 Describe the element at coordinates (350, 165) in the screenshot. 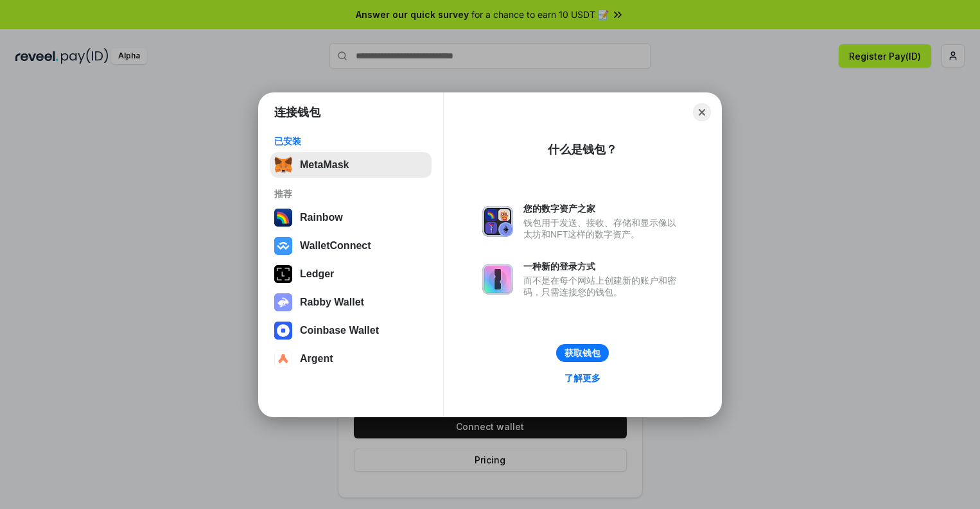

I see `button: MetaMask` at that location.